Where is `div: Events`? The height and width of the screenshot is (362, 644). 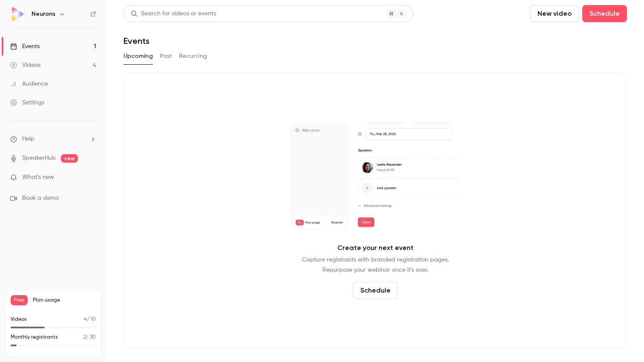
div: Events is located at coordinates (25, 47).